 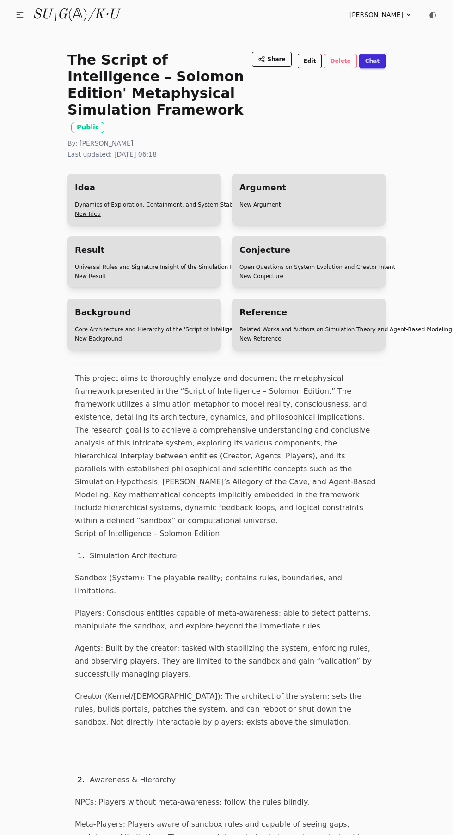 I want to click on a: New Result, so click(x=90, y=276).